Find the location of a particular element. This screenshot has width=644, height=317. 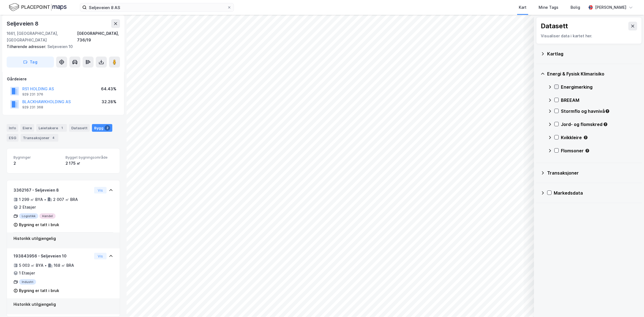

div: 2 175 ㎡ is located at coordinates (90, 163).